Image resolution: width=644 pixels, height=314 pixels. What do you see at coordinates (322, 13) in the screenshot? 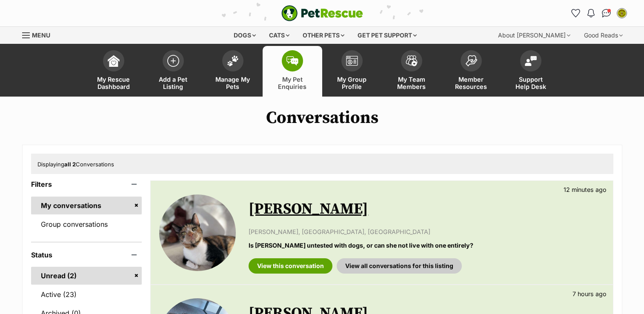
I see `img: logo-e224e6f780fb5917bec1dbf3a21bbac754714ae5b6737aabdf751b685950b380.svg` at bounding box center [322, 13].